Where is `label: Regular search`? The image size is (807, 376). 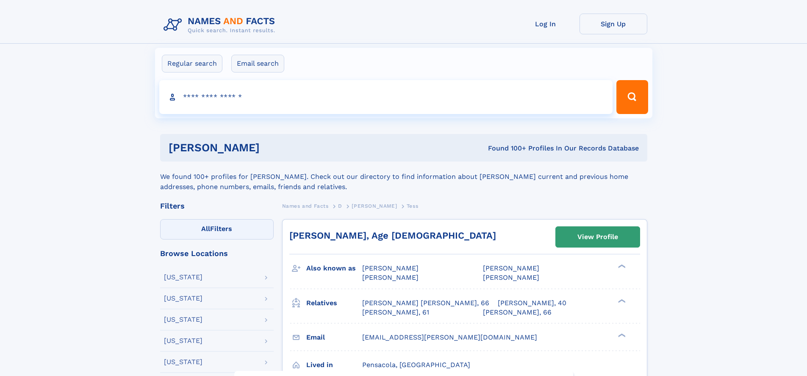 label: Regular search is located at coordinates (192, 64).